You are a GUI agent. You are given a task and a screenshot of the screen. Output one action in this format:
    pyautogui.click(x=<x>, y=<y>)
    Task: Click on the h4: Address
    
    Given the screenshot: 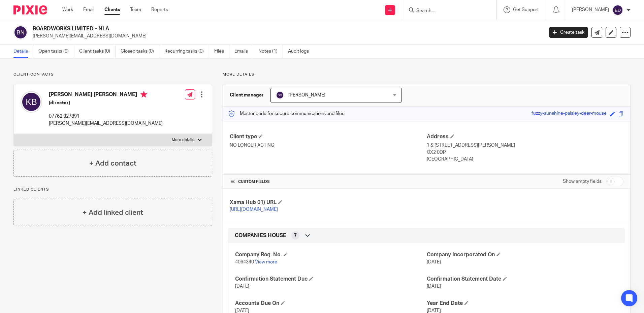 What is the action you would take?
    pyautogui.click(x=525, y=137)
    